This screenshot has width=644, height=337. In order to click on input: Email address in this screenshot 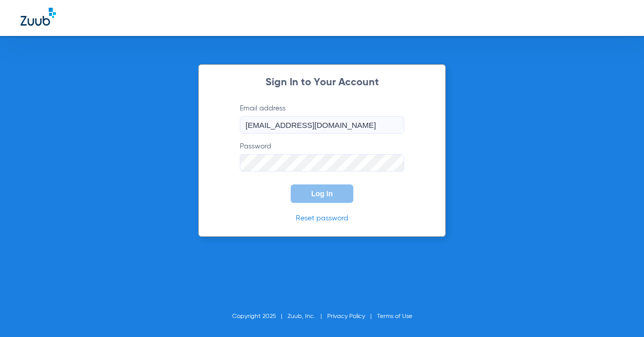, I will do `click(322, 125)`.